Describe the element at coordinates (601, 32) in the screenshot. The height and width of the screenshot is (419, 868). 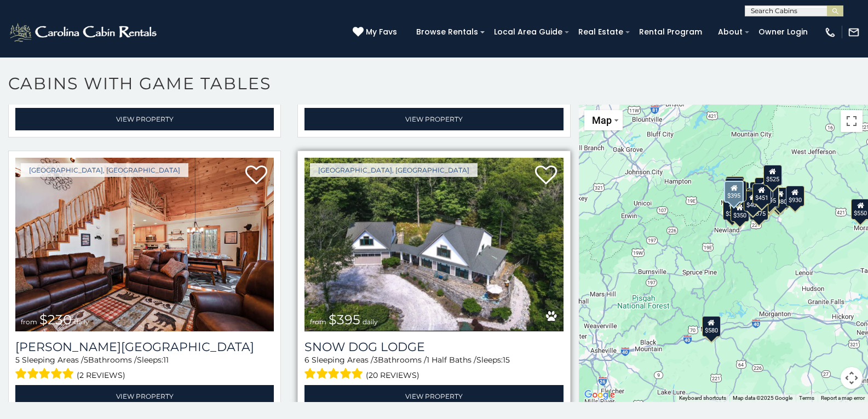
I see `a: Real Estate` at that location.